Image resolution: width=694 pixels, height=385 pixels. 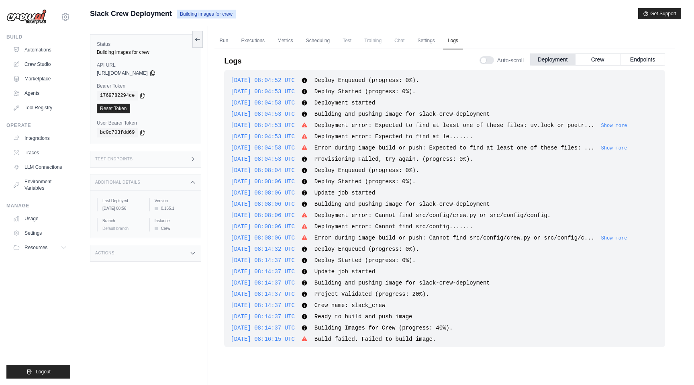 I want to click on span: Test, so click(x=347, y=41).